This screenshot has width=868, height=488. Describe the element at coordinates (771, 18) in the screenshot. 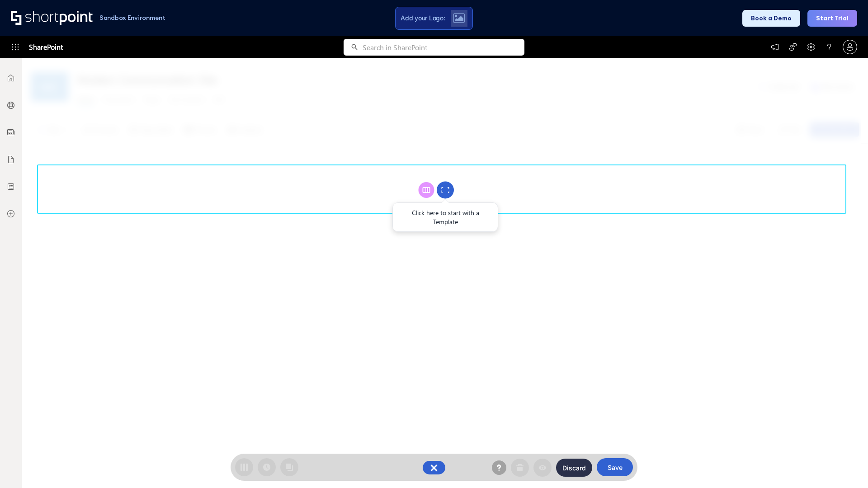

I see `button: Book a Demo` at that location.